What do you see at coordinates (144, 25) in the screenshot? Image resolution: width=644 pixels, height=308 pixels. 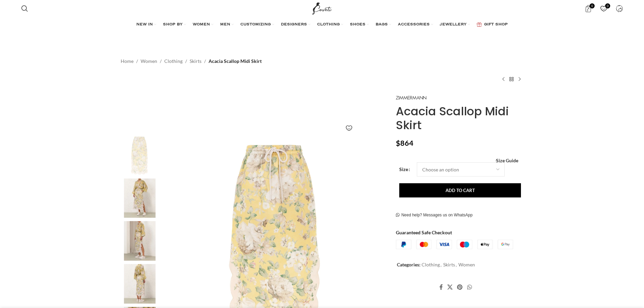 I see `span: NEW IN` at bounding box center [144, 25].